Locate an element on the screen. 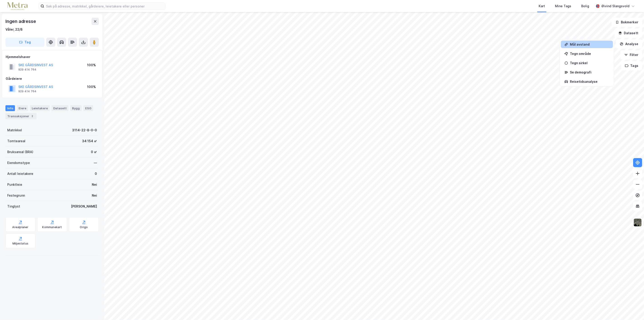 This screenshot has height=320, width=644. div: ESG is located at coordinates (88, 108).